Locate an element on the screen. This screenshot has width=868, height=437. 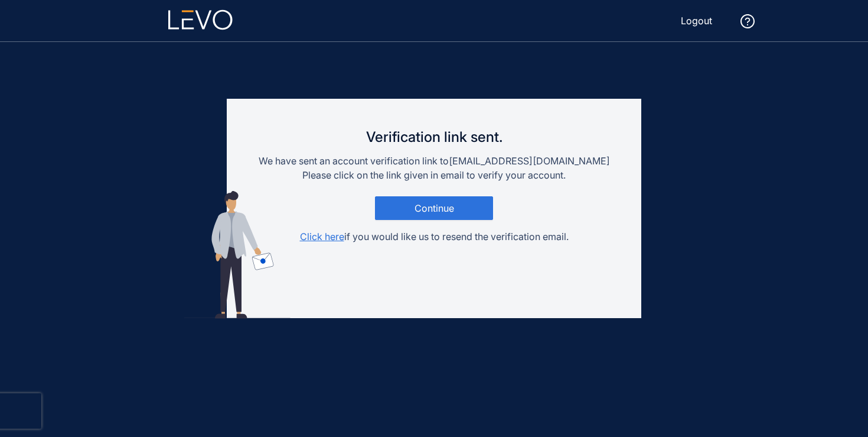
span: Logout is located at coordinates (696, 21).